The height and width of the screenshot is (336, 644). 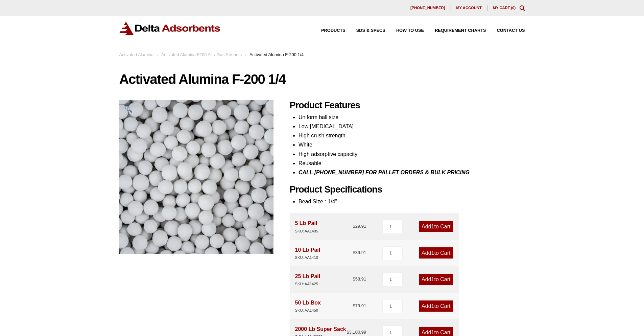 What do you see at coordinates (405, 31) in the screenshot?
I see `a: How to Use` at bounding box center [405, 31].